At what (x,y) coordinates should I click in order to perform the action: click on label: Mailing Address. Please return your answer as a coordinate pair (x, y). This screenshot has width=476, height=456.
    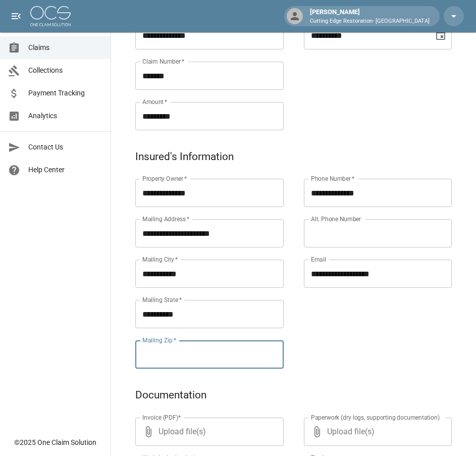
    Looking at the image, I should click on (166, 218).